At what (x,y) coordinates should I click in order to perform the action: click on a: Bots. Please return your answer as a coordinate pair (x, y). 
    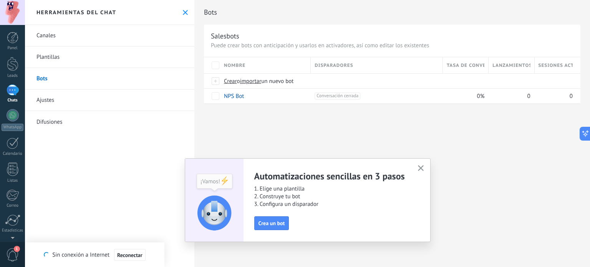
    Looking at the image, I should click on (109, 79).